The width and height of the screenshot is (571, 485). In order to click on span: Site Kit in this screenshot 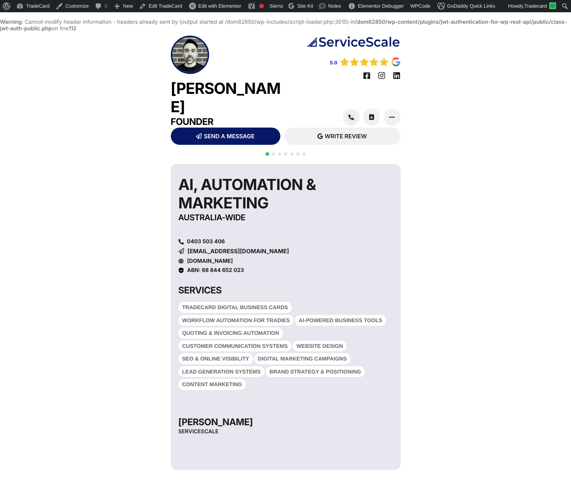, I will do `click(305, 6)`.